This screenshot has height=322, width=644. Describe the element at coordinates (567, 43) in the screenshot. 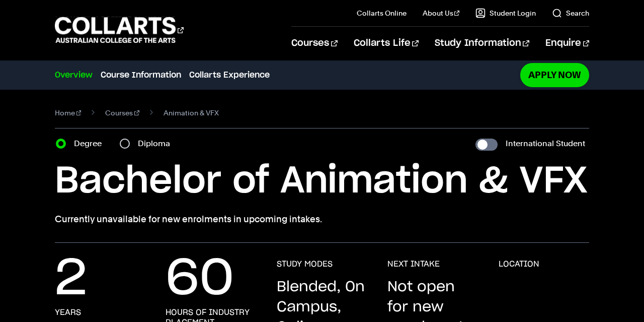

I see `a: Enquire` at that location.